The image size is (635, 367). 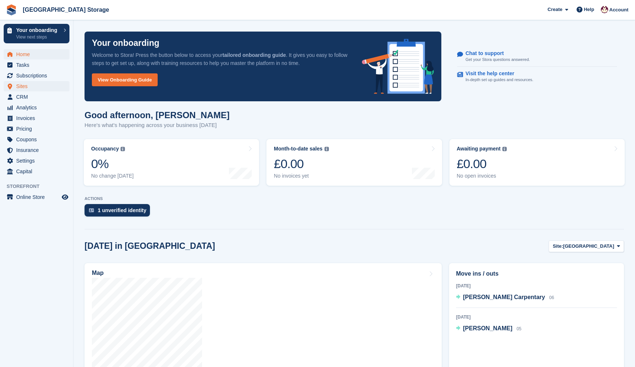 What do you see at coordinates (551, 298) in the screenshot?
I see `span: 06` at bounding box center [551, 298].